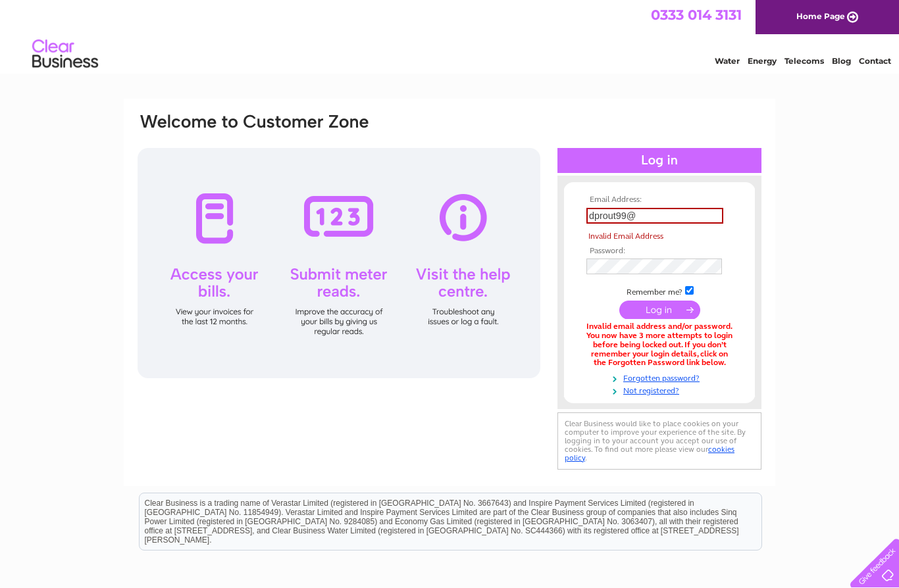  I want to click on div: Invalid email address and/or password. You now have 3 more attempts to login before being locked ..., so click(659, 344).